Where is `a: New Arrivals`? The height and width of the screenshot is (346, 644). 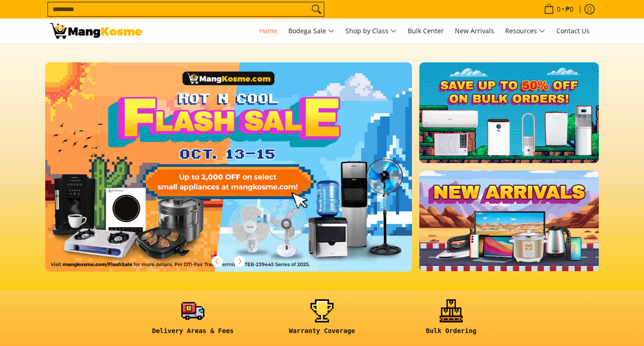 a: New Arrivals is located at coordinates (474, 31).